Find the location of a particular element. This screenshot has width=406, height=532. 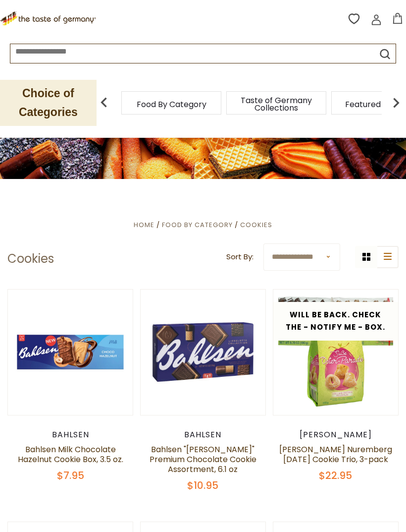

a: Cookies is located at coordinates (256, 225).